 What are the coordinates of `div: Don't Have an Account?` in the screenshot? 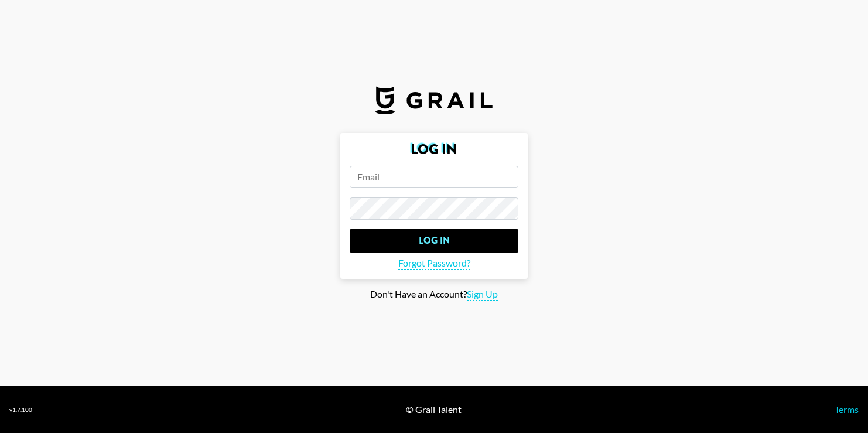 It's located at (434, 294).